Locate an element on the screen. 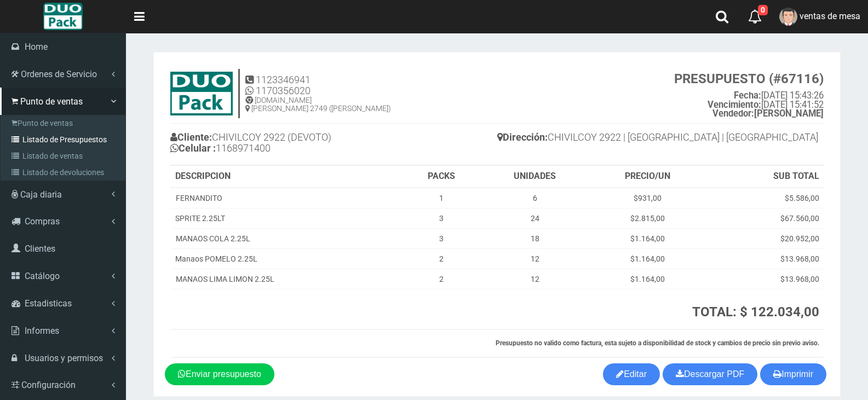 This screenshot has width=868, height=400. a: Listado de Presupuestos is located at coordinates (64, 139).